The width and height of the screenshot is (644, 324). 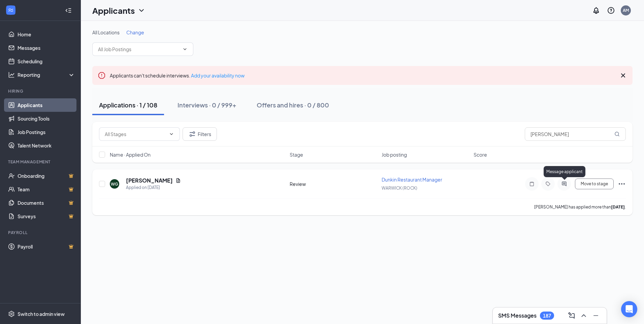 What do you see at coordinates (584, 315) in the screenshot?
I see `button: ChevronUp` at bounding box center [584, 315].